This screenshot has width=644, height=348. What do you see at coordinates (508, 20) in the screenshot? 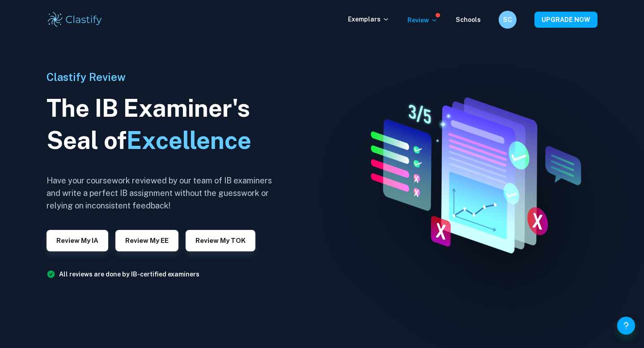
I see `button: SC` at bounding box center [508, 20].